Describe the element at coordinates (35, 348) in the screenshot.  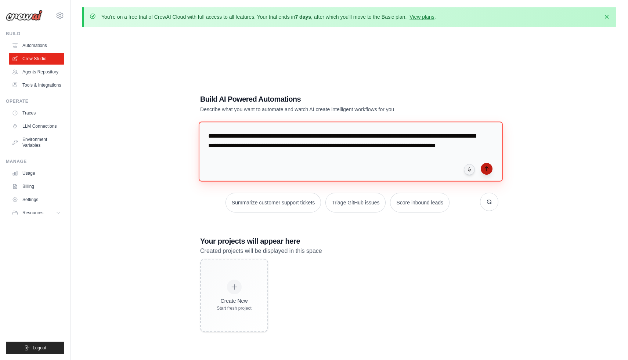
I see `button: Logout` at that location.